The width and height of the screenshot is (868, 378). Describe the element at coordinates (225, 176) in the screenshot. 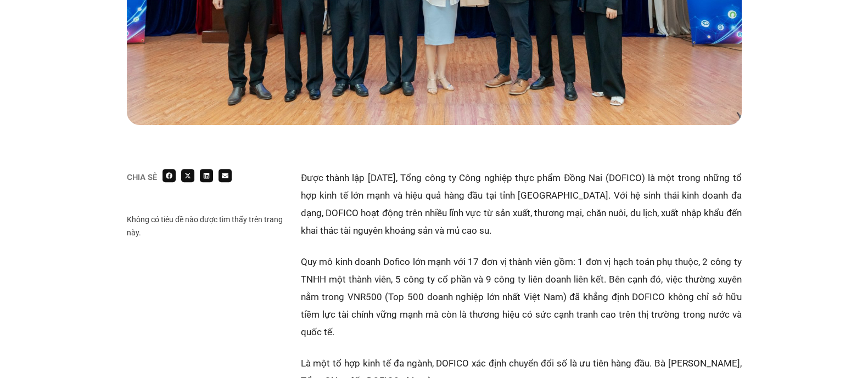

I see `div: Share on email` at that location.